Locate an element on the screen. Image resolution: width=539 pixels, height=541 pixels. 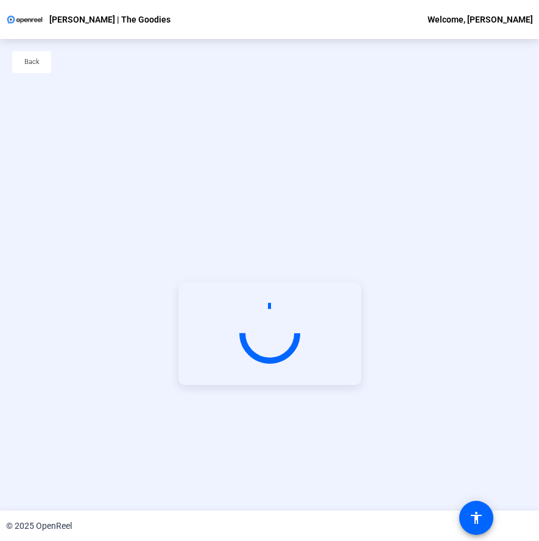
span: Back is located at coordinates (32, 62).